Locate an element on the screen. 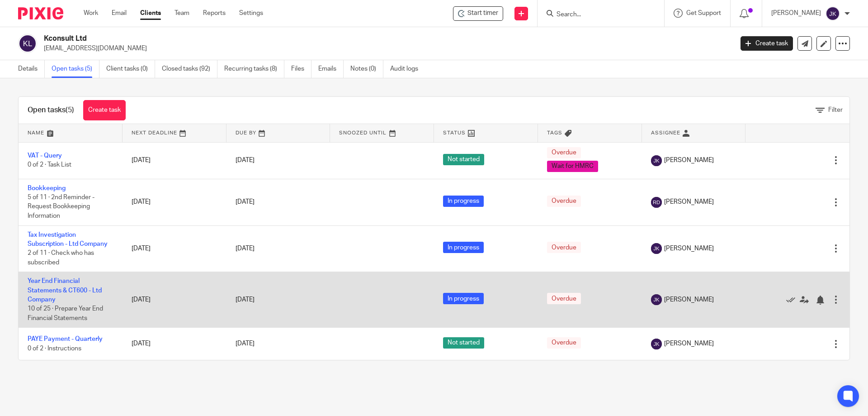 This screenshot has height=416, width=868. div: Keywords by Traffic is located at coordinates (127, 56).